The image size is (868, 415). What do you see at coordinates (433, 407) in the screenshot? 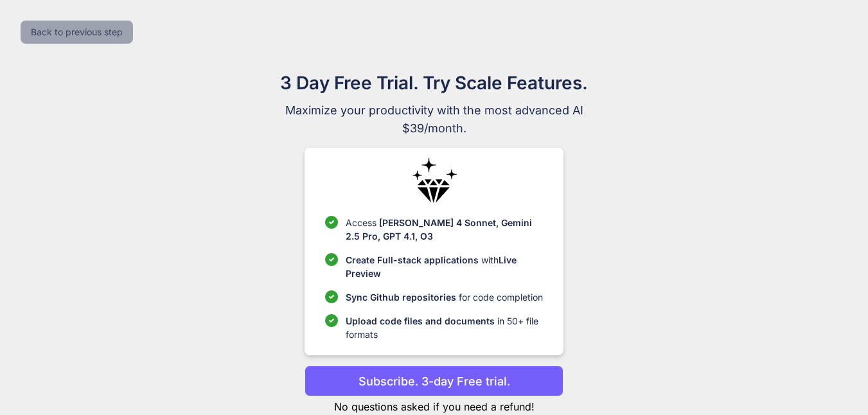
I see `p: No questions asked if you need a refund!` at bounding box center [433, 407].